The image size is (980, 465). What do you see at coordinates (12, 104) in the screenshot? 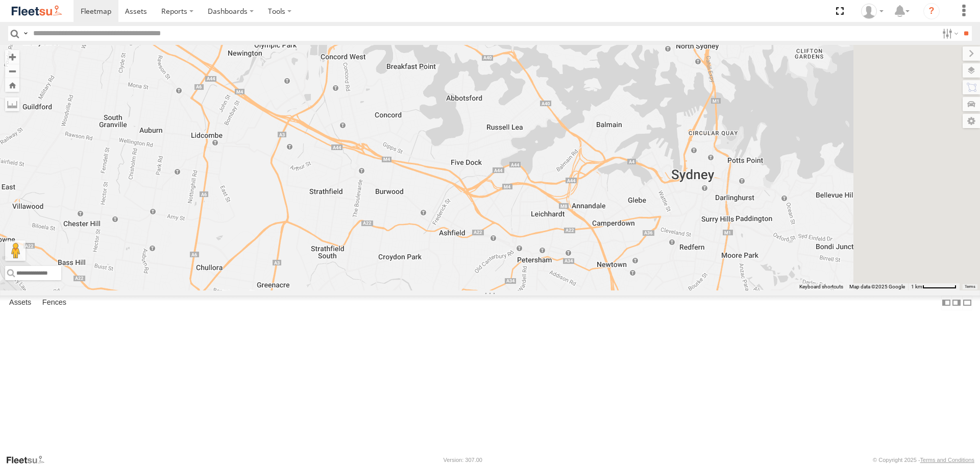
I see `label: Measure` at bounding box center [12, 104].